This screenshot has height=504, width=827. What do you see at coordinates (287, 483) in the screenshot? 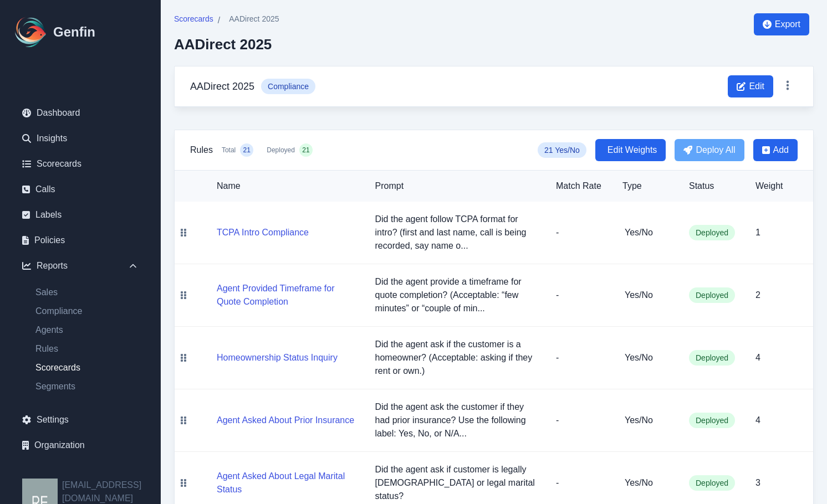
I see `button: Agent Asked About Legal Marital Status` at bounding box center [287, 483].